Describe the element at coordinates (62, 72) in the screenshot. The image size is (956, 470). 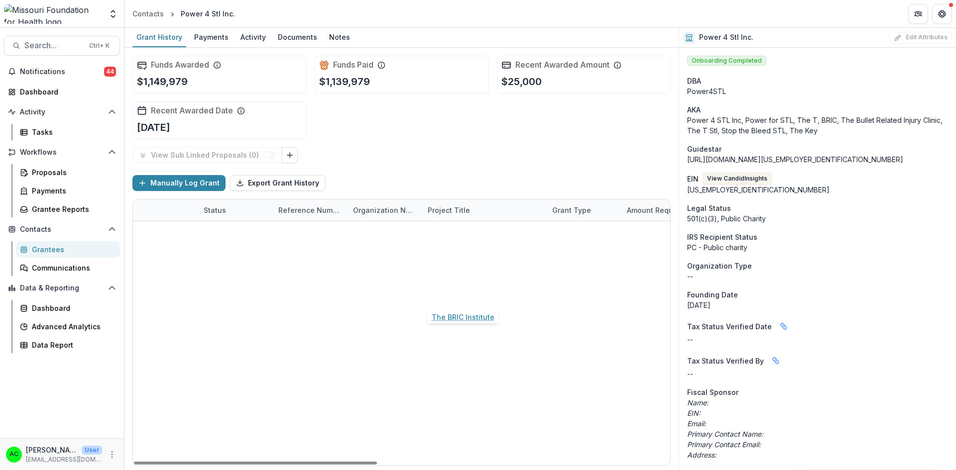
I see `span: Notifications` at that location.